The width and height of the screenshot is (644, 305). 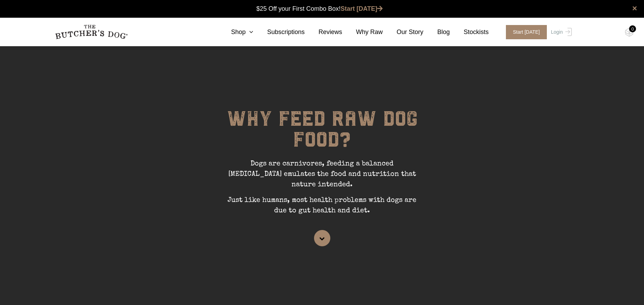 What do you see at coordinates (633, 29) in the screenshot?
I see `div: 0` at bounding box center [633, 29].